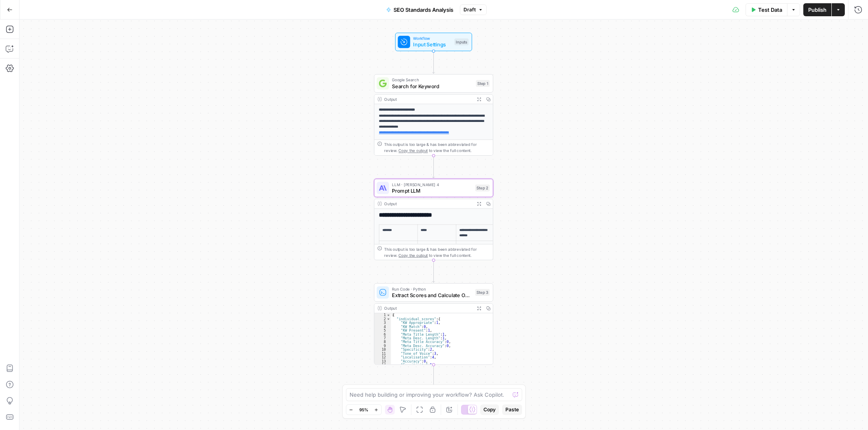 This screenshot has width=868, height=430. What do you see at coordinates (469, 10) in the screenshot?
I see `span: Draft` at bounding box center [469, 10].